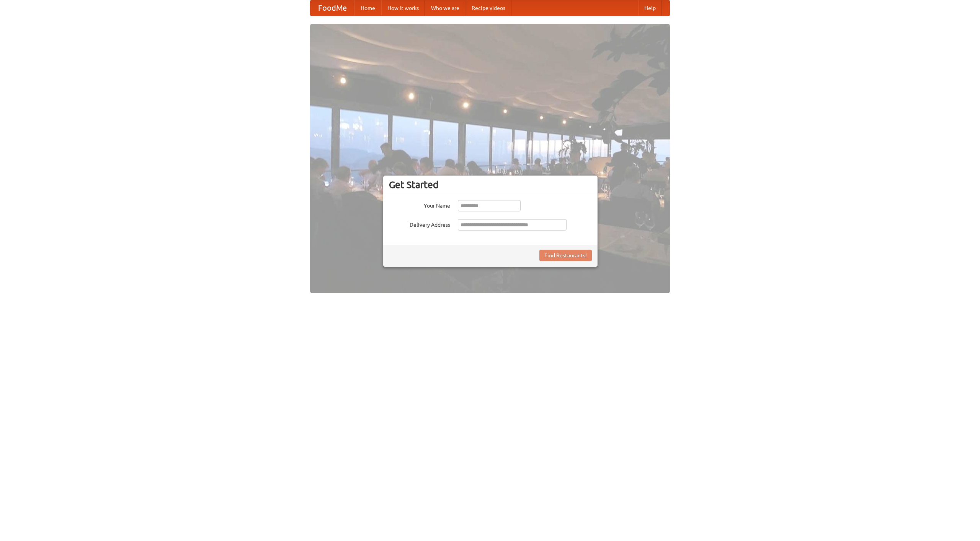 This screenshot has width=980, height=541. I want to click on label: Delivery Address, so click(419, 224).